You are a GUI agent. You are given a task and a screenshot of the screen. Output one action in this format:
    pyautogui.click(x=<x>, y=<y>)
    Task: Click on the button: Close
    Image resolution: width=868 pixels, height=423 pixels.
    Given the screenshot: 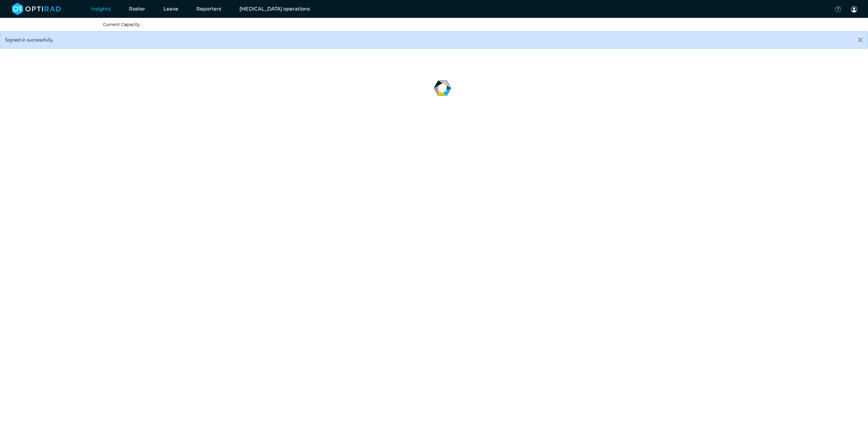 What is the action you would take?
    pyautogui.click(x=860, y=40)
    